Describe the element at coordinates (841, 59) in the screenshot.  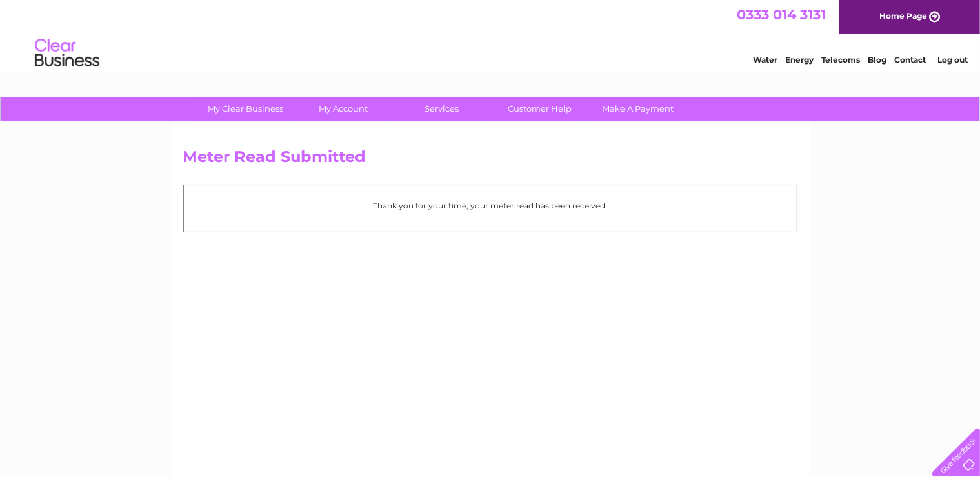
I see `a: Telecoms` at that location.